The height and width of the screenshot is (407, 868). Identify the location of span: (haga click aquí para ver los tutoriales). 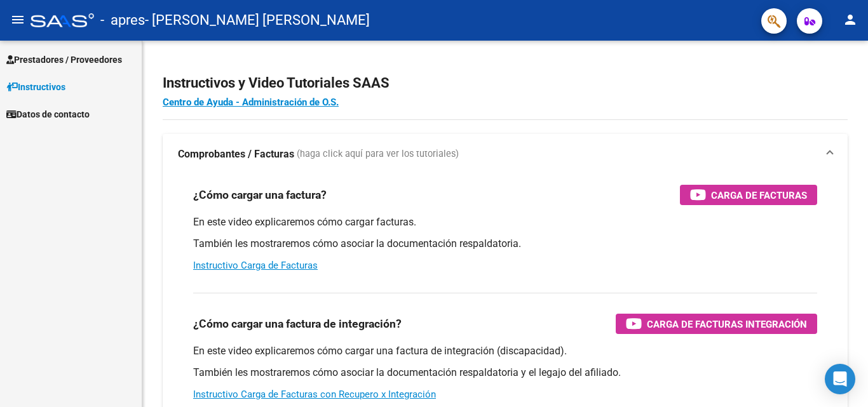
(377, 154).